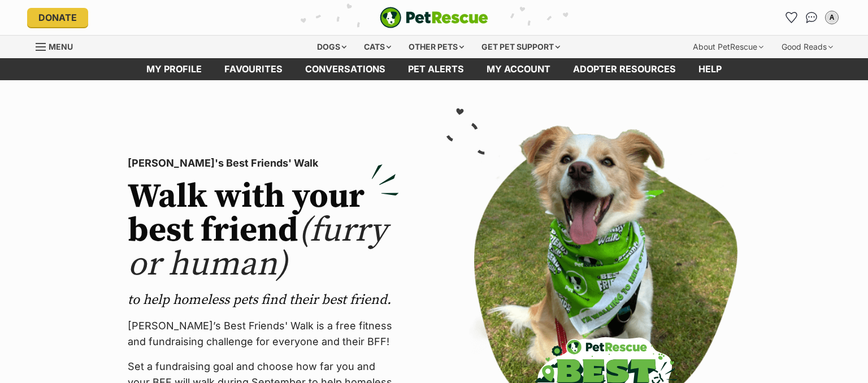 This screenshot has width=868, height=383. Describe the element at coordinates (58, 18) in the screenshot. I see `a: Donate` at that location.